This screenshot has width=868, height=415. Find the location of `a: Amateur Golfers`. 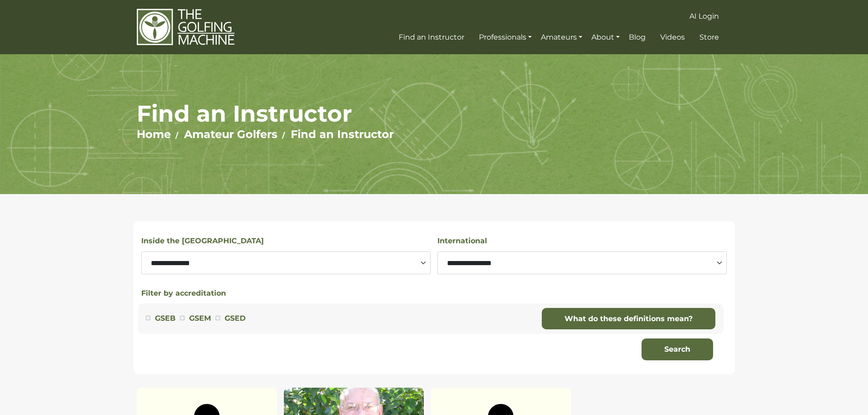

a: Amateur Golfers is located at coordinates (231, 134).